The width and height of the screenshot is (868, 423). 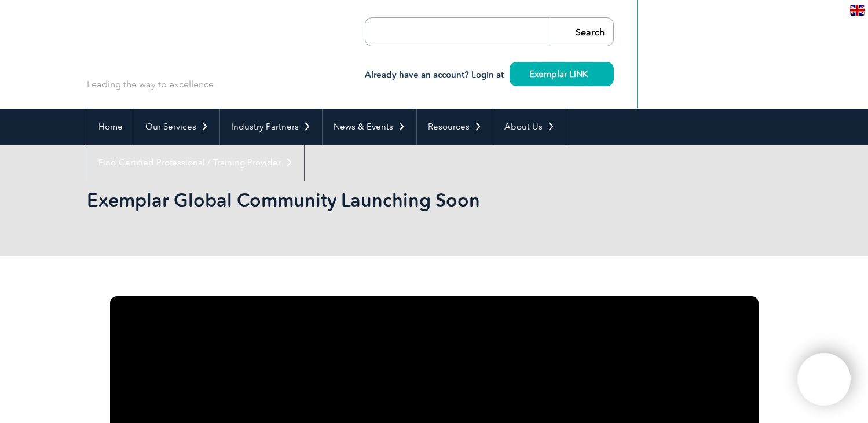 What do you see at coordinates (330, 200) in the screenshot?
I see `h2: Exemplar Global Community Launching Soon` at bounding box center [330, 200].